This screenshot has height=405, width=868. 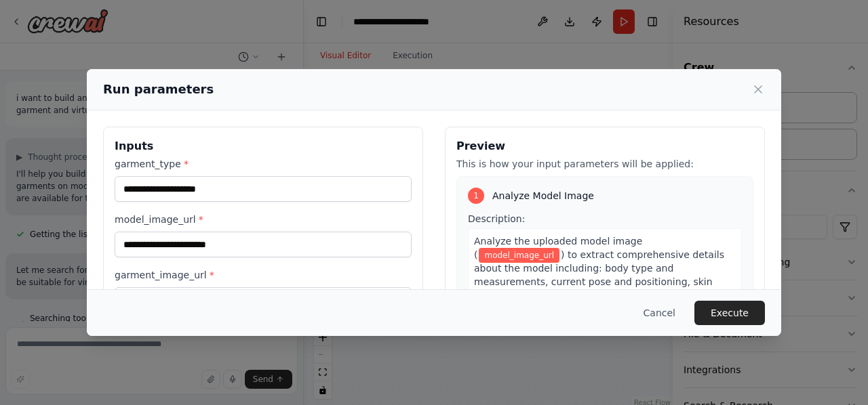 What do you see at coordinates (558, 248) in the screenshot?
I see `span: Analyze the uploaded model image (` at bounding box center [558, 248].